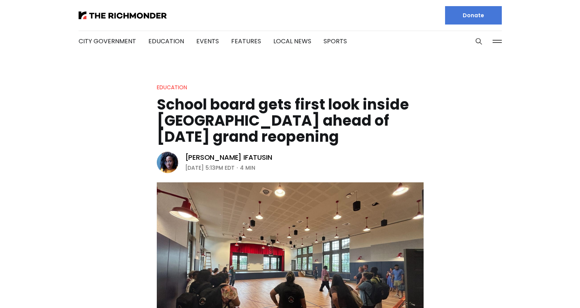 The image size is (580, 308). Describe the element at coordinates (107, 41) in the screenshot. I see `a: City Government` at that location.